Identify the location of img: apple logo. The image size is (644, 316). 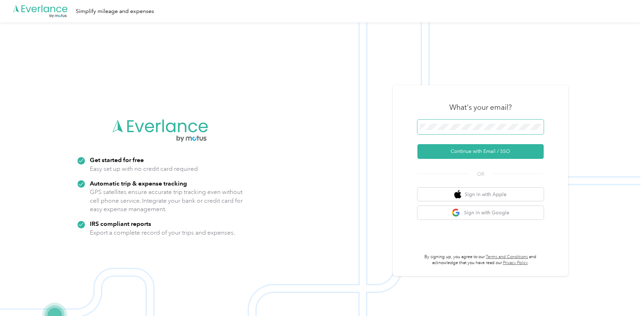
(458, 194).